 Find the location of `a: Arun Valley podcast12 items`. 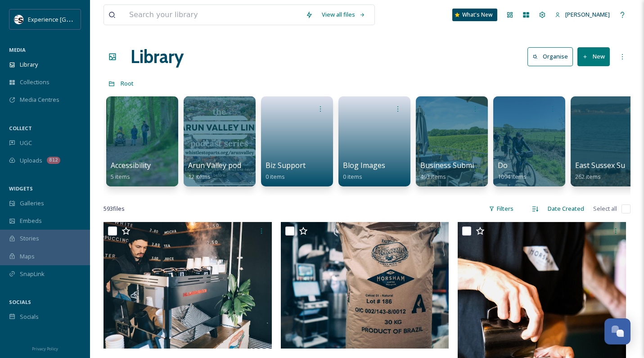

a: Arun Valley podcast12 items is located at coordinates (221, 171).